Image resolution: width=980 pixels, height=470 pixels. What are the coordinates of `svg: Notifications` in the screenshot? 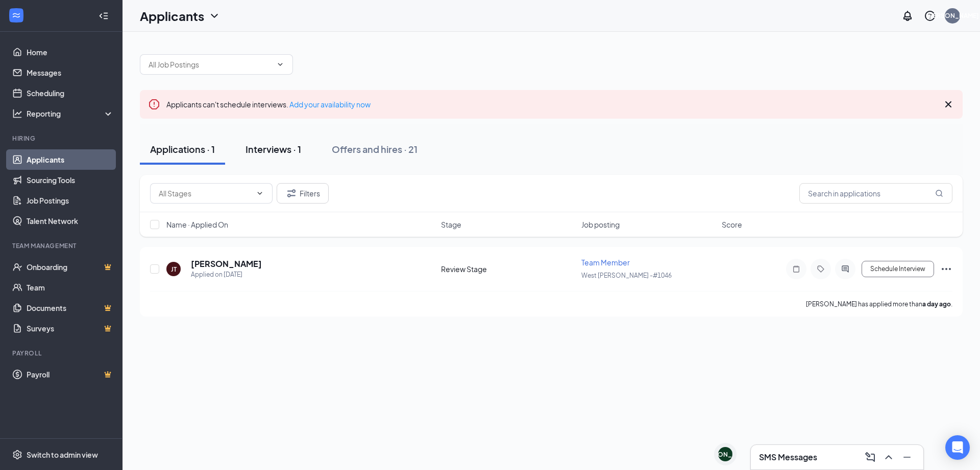 It's located at (908, 16).